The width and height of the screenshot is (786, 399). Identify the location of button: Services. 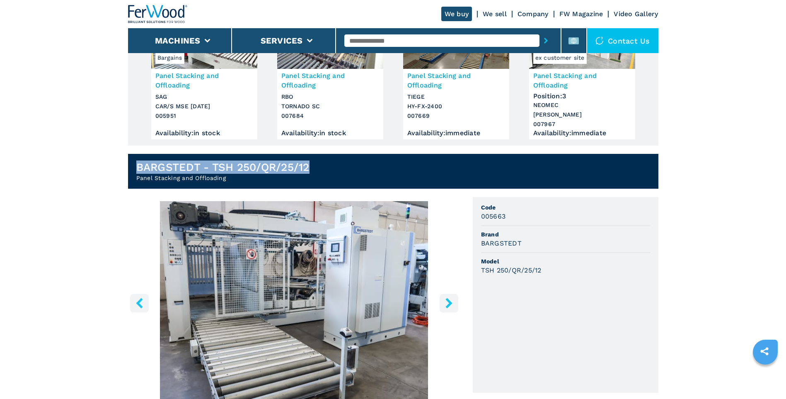
(282, 41).